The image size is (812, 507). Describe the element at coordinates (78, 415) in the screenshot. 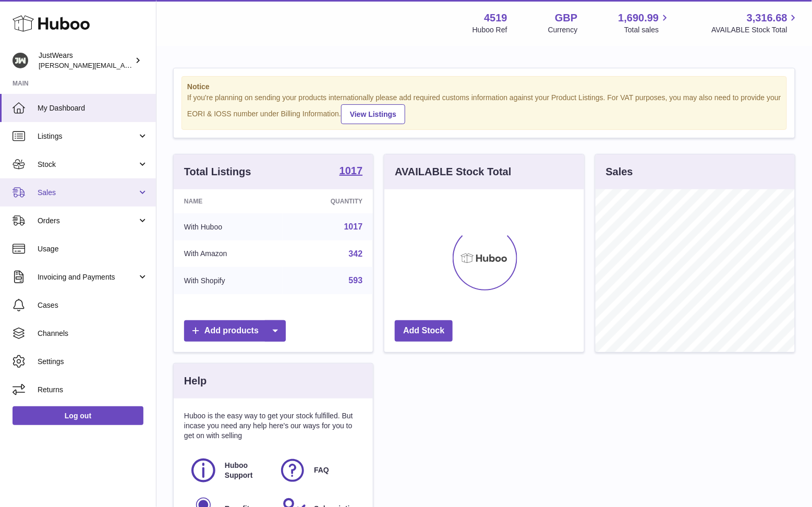

I see `a: Log out` at that location.